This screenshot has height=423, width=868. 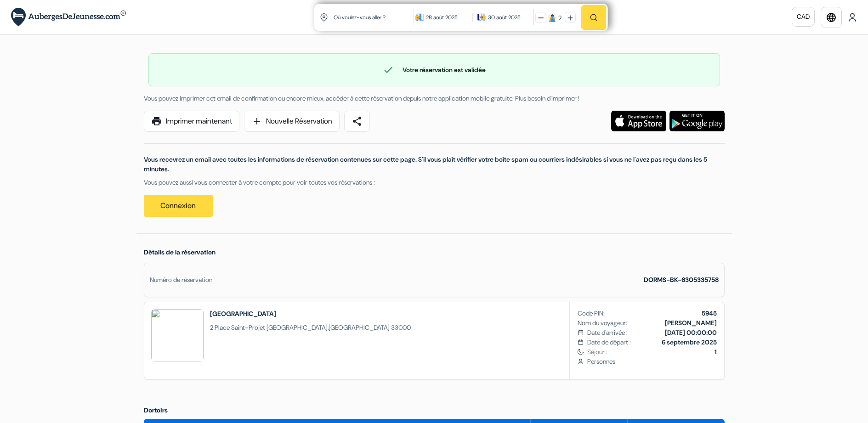 I want to click on b: 6 septembre 2025, so click(x=689, y=342).